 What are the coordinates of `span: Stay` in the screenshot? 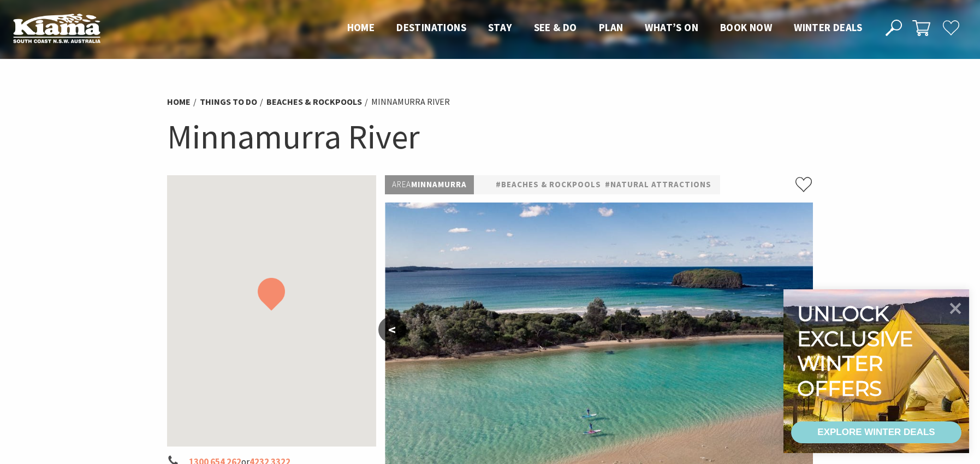 It's located at (500, 27).